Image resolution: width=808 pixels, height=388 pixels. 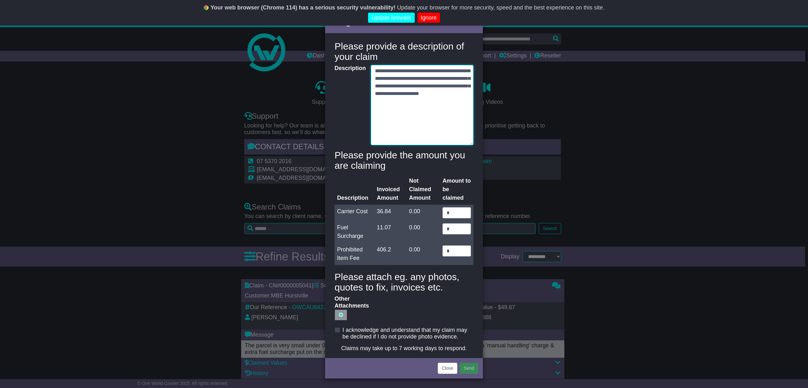 I want to click on th: Invoiced Amount, so click(x=390, y=189).